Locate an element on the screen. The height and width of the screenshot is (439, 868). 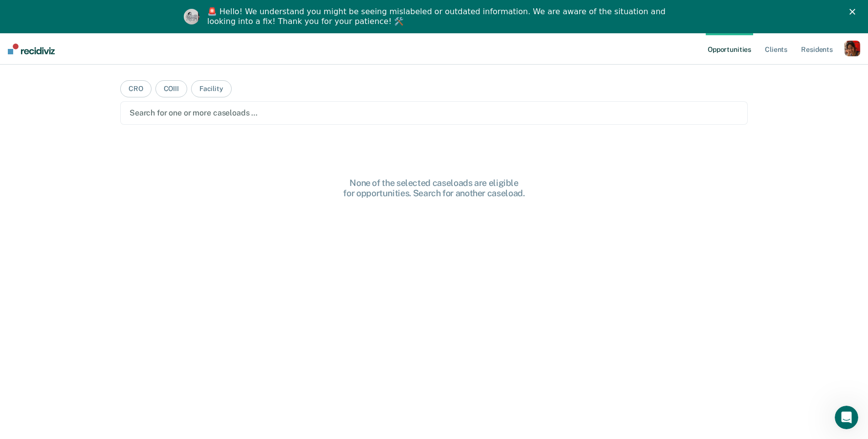
a: Residents is located at coordinates (817, 49).